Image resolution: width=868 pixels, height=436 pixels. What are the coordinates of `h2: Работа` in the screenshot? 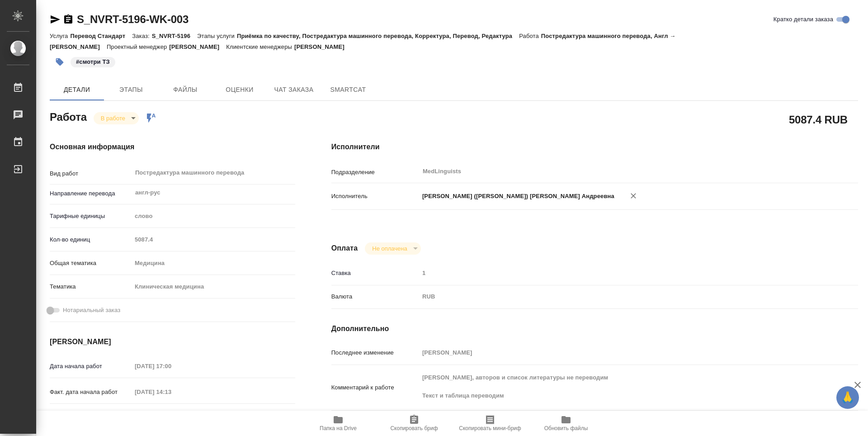 It's located at (68, 116).